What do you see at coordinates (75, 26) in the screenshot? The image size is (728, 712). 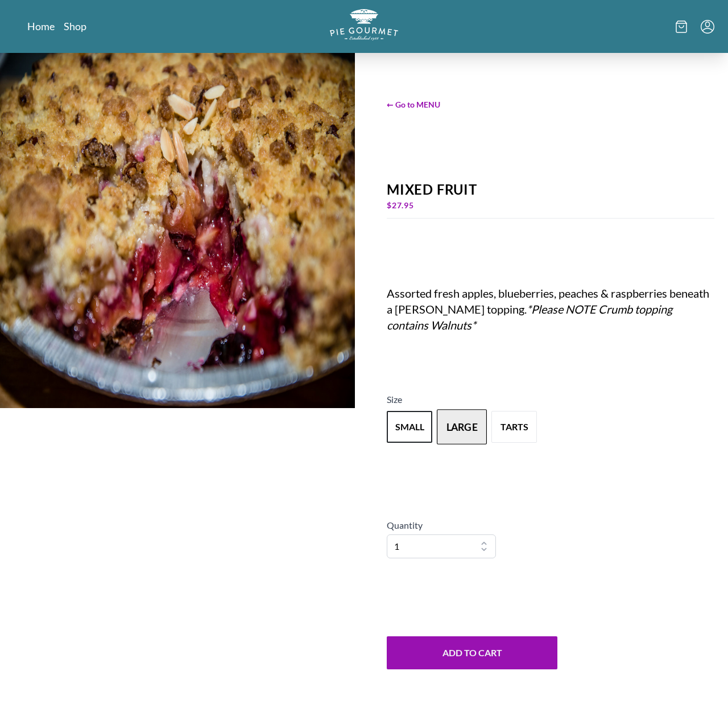 I see `a: Shop` at bounding box center [75, 26].